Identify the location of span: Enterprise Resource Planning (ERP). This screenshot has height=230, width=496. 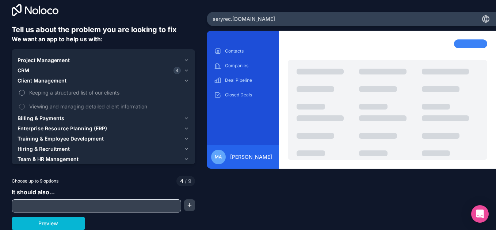
(62, 129).